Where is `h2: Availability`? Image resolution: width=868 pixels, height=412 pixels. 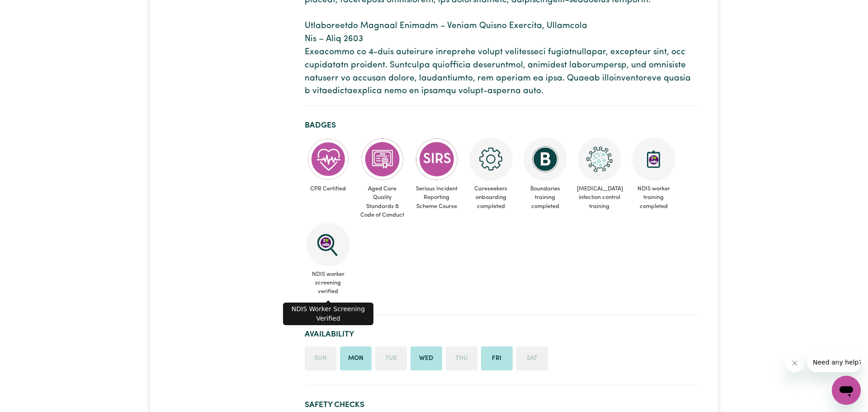 h2: Availability is located at coordinates (502, 334).